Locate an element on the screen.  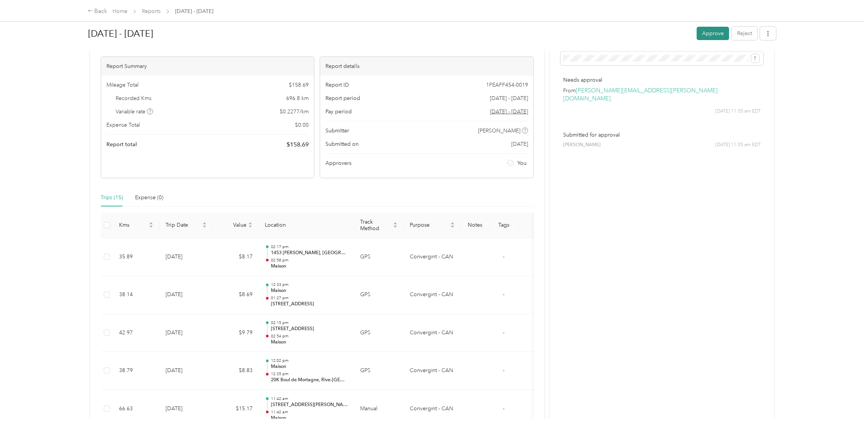
span: Value is located at coordinates (233, 225).